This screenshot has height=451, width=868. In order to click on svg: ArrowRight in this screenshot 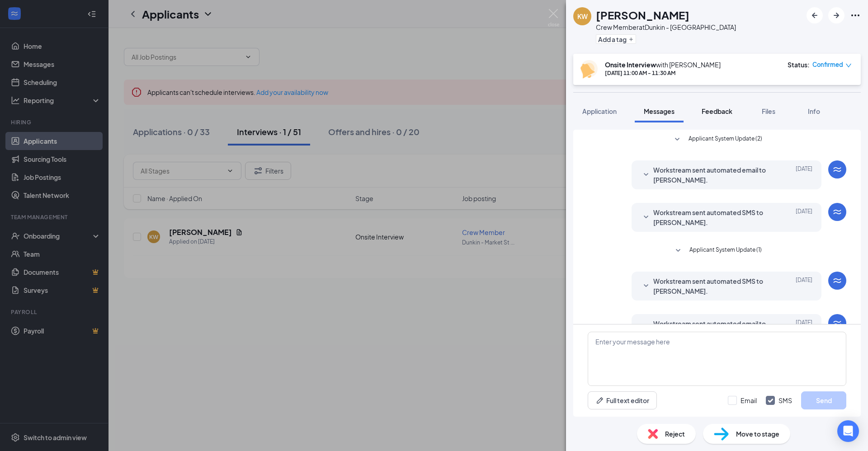, I will do `click(836, 16)`.